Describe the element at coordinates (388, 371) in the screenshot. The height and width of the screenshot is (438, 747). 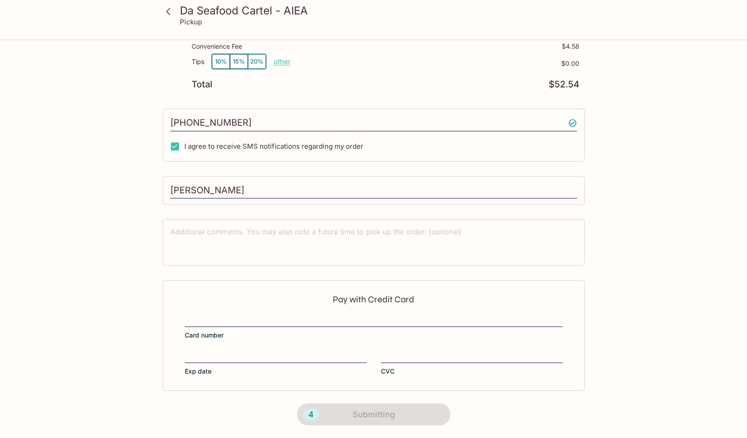
I see `span: CVC` at that location.